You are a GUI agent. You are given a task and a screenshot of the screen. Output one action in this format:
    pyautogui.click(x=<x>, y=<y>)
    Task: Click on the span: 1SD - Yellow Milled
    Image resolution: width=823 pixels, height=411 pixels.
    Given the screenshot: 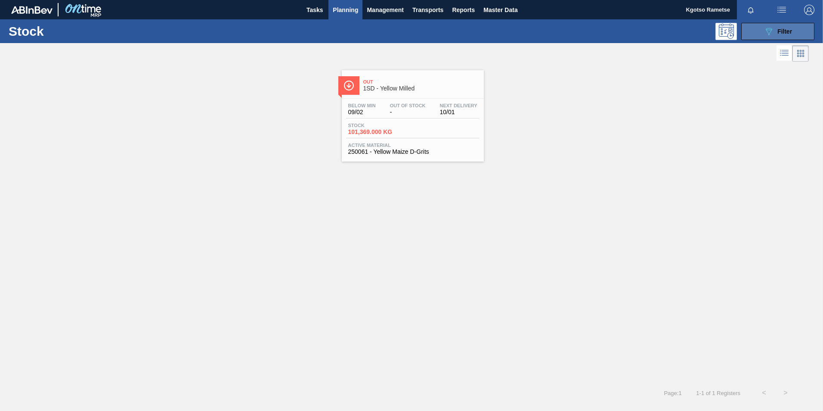 What is the action you would take?
    pyautogui.click(x=421, y=88)
    